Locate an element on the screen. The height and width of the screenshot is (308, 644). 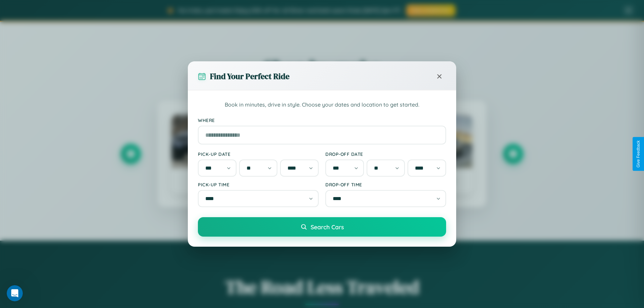
p: Book in minutes, drive in style. Choose your dates and location to get started. is located at coordinates (322, 105).